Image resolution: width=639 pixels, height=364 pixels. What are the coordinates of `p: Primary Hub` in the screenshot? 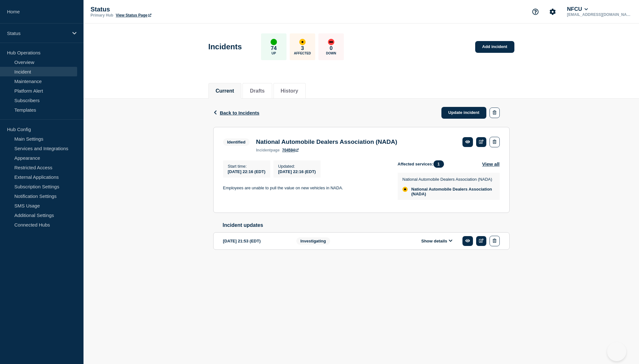 It's located at (101, 16).